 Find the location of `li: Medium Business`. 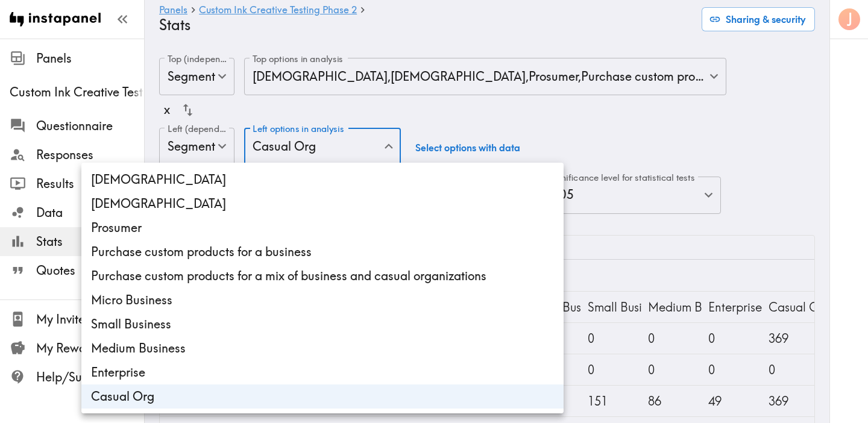

li: Medium Business is located at coordinates (322, 348).